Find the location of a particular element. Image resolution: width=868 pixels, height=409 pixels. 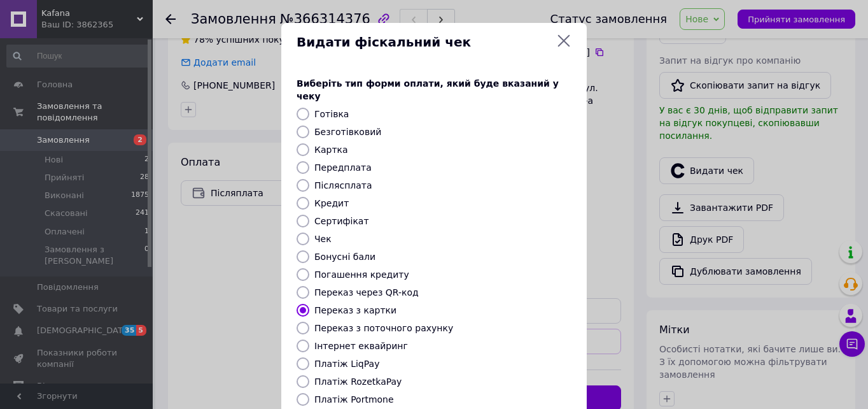

label: Платіж LiqPay is located at coordinates (346, 363).